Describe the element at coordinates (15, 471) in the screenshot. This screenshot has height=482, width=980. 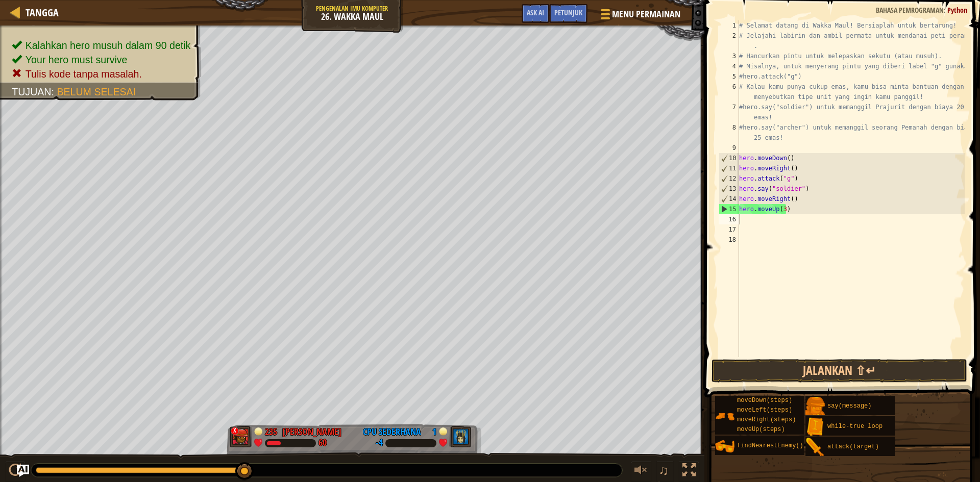
I see `button: Ctrl + P: Play` at that location.